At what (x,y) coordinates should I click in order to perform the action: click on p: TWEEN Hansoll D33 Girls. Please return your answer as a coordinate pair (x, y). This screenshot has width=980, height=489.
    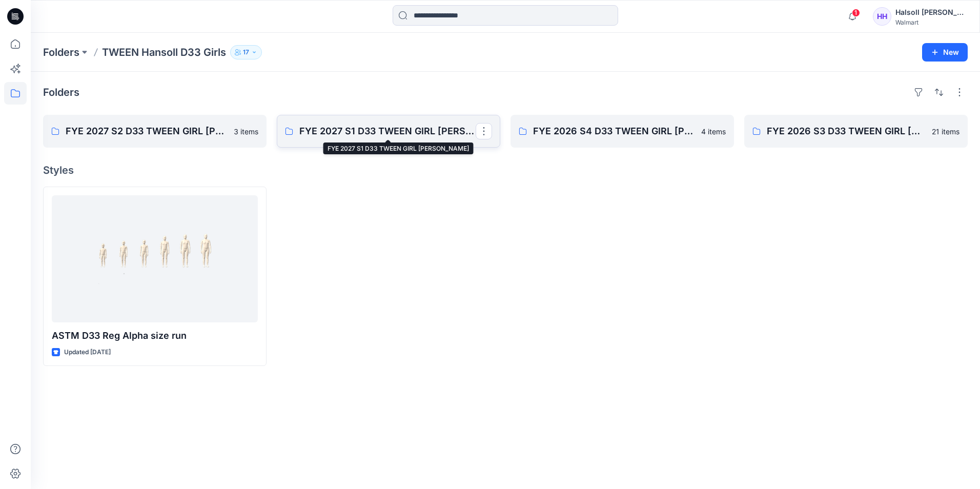
    Looking at the image, I should click on (164, 52).